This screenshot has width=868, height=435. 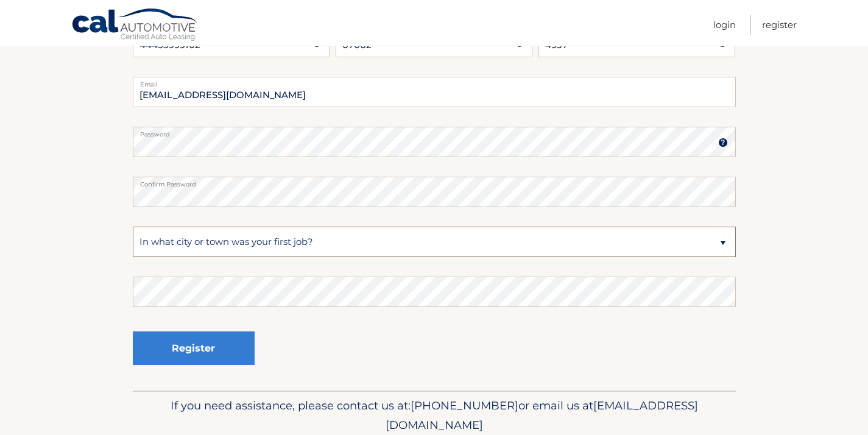 I want to click on label: Password, so click(x=434, y=131).